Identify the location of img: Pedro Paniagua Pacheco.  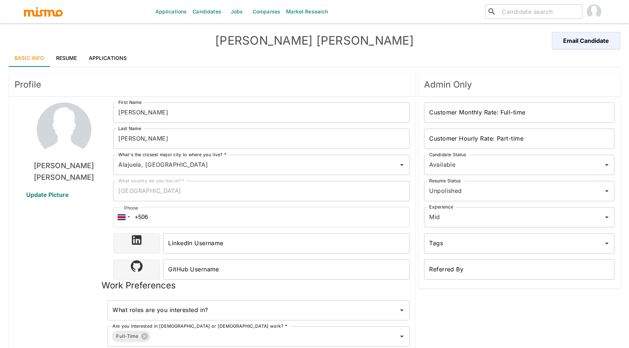
(64, 130).